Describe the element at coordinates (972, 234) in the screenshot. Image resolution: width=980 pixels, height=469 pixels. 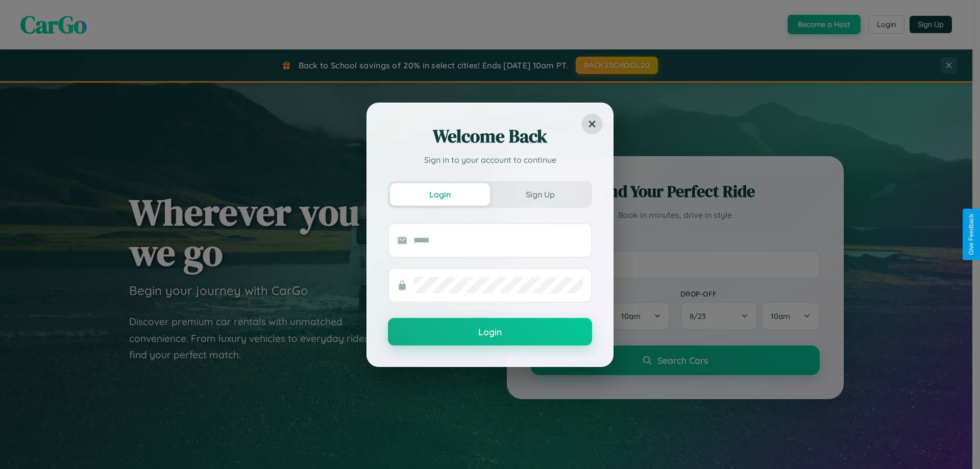
I see `div: Give Feedback` at that location.